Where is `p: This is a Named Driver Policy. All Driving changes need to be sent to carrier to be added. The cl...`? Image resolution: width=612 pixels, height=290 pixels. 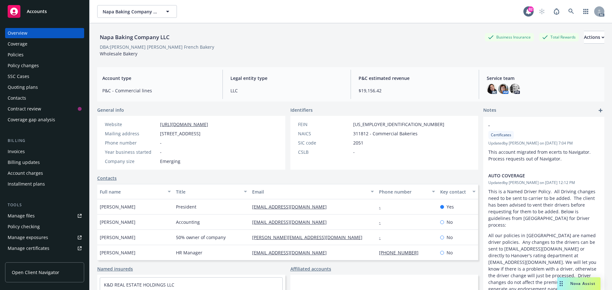
p: This is a Named Driver Policy. All Driving changes need to be sent to carrier to be added. The cl... is located at coordinates (544, 209).